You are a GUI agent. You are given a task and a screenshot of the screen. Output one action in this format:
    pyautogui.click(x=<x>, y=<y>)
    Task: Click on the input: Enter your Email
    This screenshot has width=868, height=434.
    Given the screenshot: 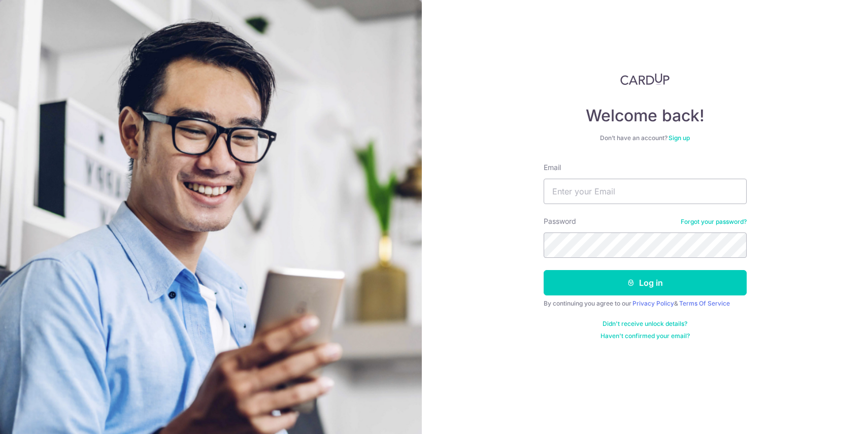 What is the action you would take?
    pyautogui.click(x=645, y=192)
    